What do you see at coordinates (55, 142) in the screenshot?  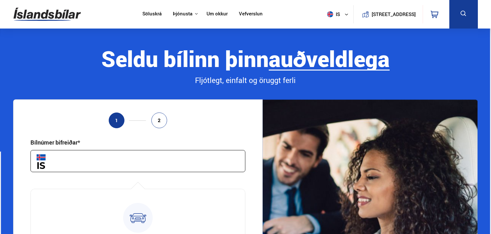 I see `div: Bílnúmer bifreiðar*` at bounding box center [55, 142].